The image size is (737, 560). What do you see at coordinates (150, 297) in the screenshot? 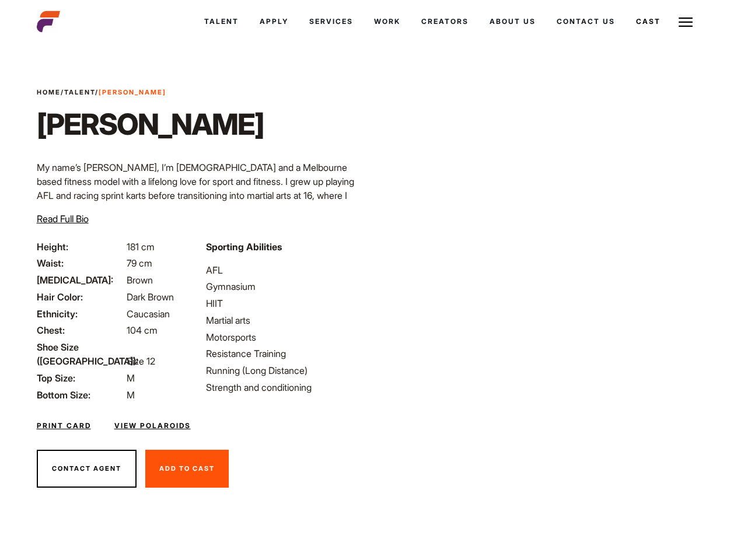
I see `span: Dark Brown` at bounding box center [150, 297].